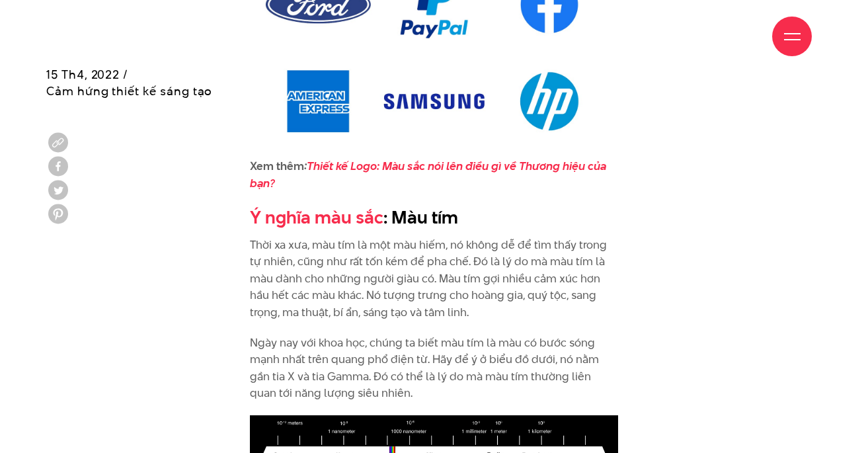 The image size is (868, 453). What do you see at coordinates (428, 175) in the screenshot?
I see `strong: Xem thêm` at bounding box center [428, 175].